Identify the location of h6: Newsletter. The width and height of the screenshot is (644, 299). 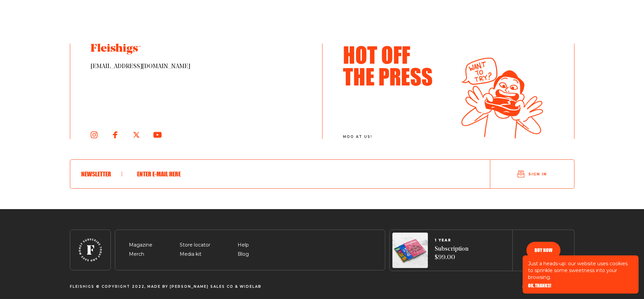
(101, 174).